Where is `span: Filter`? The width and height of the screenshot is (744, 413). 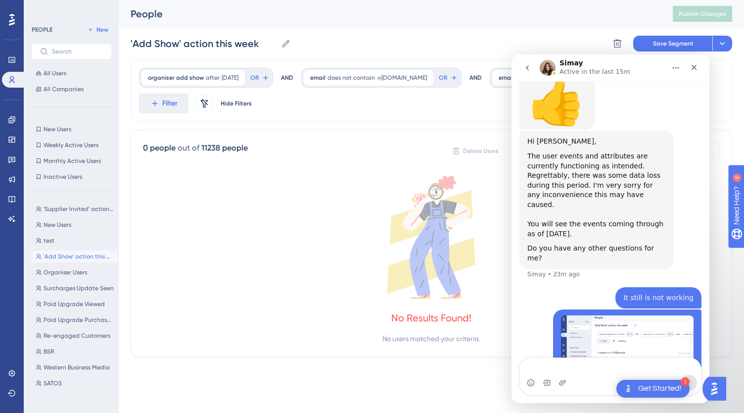 span: Filter is located at coordinates (170, 103).